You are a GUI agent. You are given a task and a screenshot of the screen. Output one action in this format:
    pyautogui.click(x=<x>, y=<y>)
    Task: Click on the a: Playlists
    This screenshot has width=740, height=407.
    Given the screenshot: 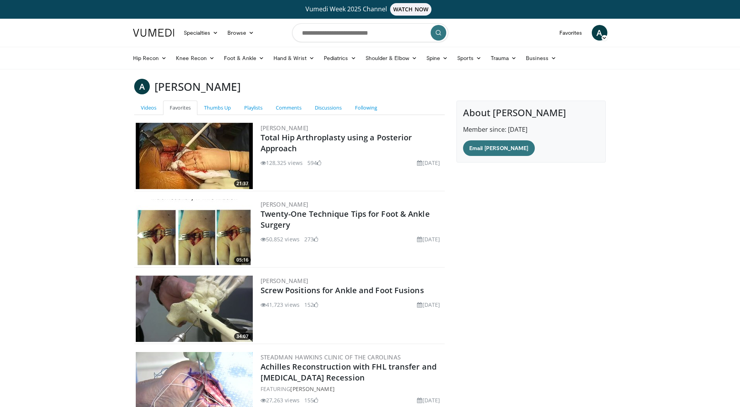 What is the action you would take?
    pyautogui.click(x=253, y=108)
    